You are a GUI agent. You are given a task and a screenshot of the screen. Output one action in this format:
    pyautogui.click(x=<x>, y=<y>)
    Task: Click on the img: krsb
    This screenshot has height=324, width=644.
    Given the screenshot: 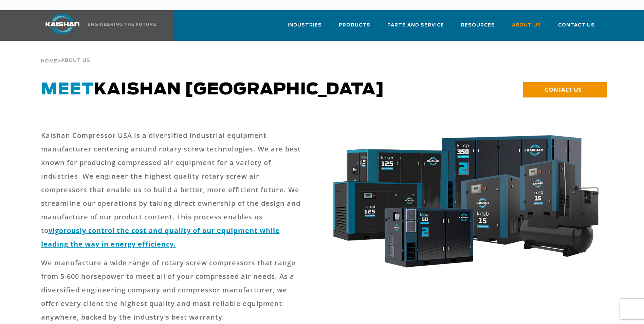 What is the action you would take?
    pyautogui.click(x=465, y=204)
    